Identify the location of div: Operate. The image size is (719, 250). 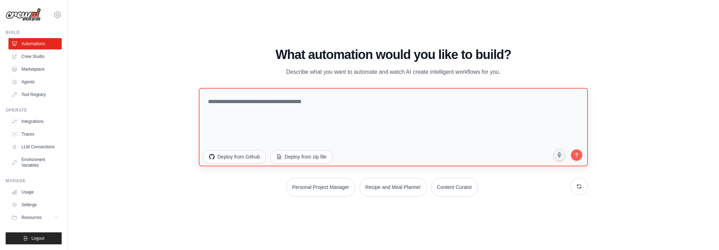
(33, 110).